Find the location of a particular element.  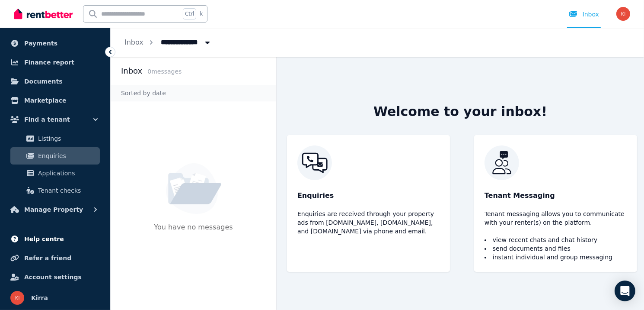

img: No Message Available is located at coordinates (193, 189).